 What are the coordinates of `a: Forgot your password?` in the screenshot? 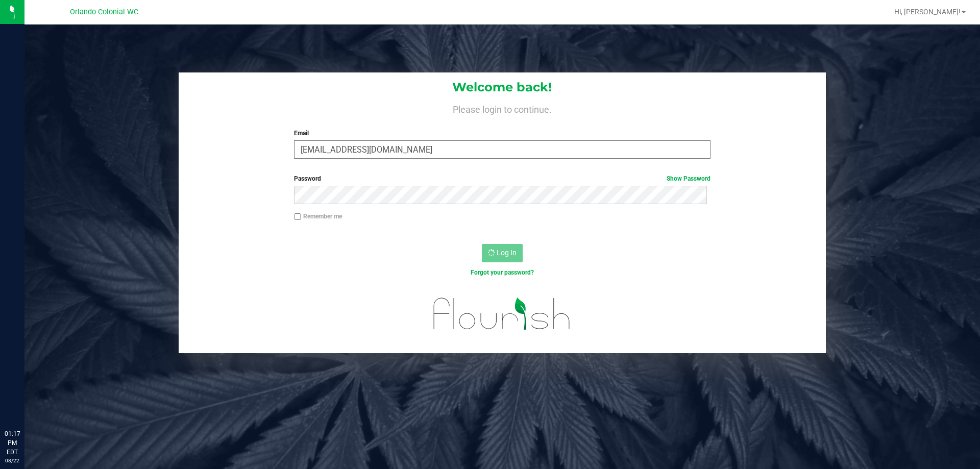 It's located at (502, 273).